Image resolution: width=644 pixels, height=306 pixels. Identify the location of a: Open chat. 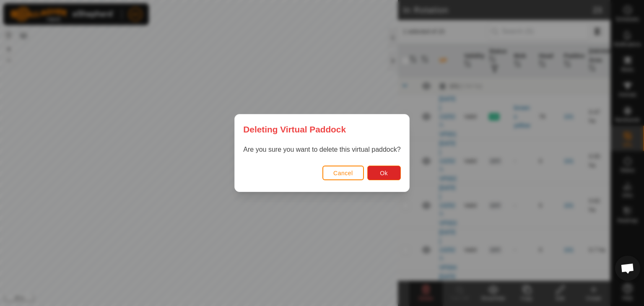
(627, 268).